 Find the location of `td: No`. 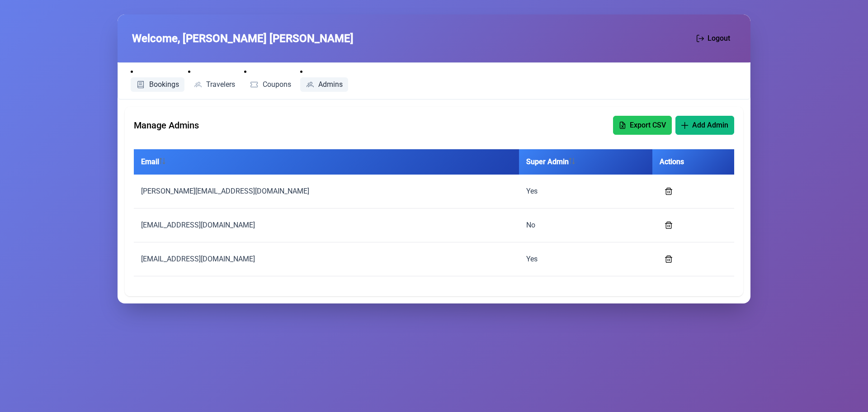

td: No is located at coordinates (586, 225).